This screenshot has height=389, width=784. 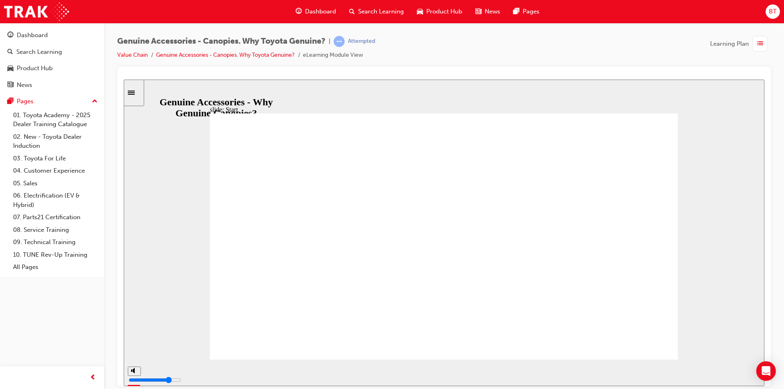 I want to click on div: Search Learning, so click(x=39, y=52).